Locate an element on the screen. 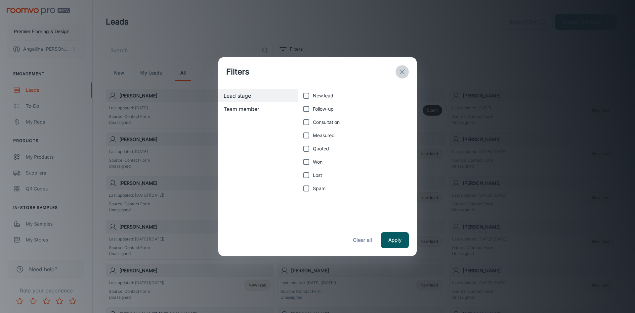  h1: Filters is located at coordinates (238, 72).